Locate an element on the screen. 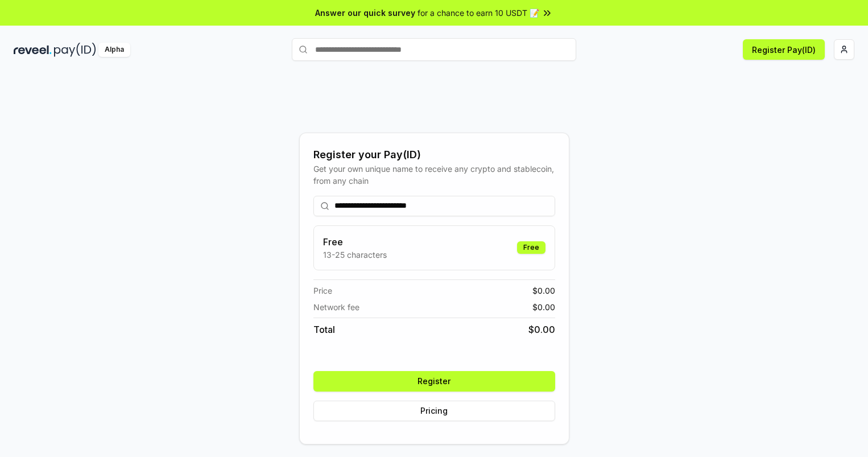 The width and height of the screenshot is (868, 457). button: Pricing is located at coordinates (434, 411).